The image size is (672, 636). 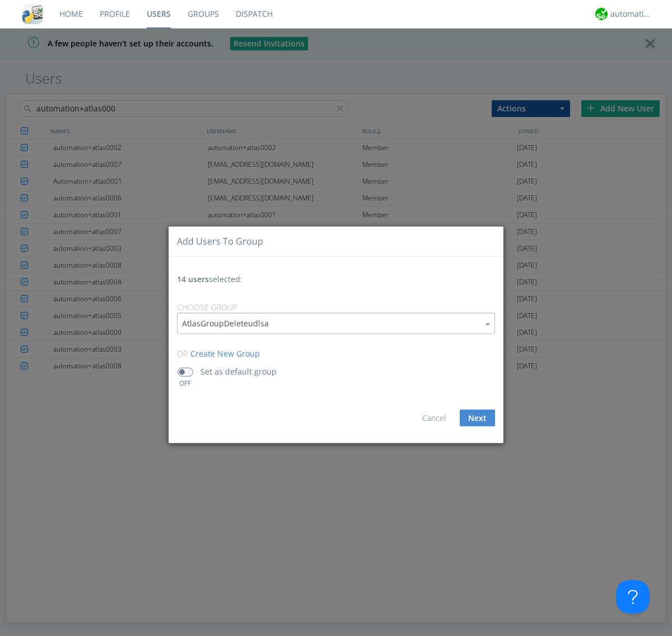 I want to click on p: Set as default group, so click(x=239, y=371).